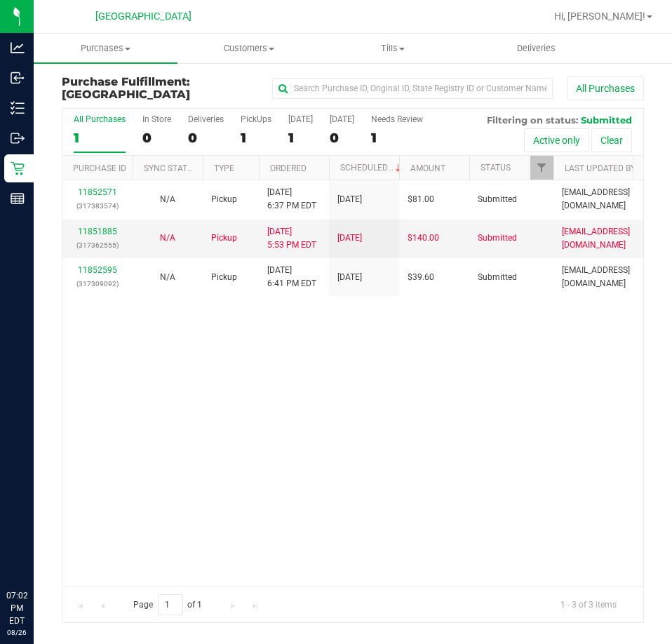  What do you see at coordinates (17, 168) in the screenshot?
I see `inline-svg: Retail` at bounding box center [17, 168].